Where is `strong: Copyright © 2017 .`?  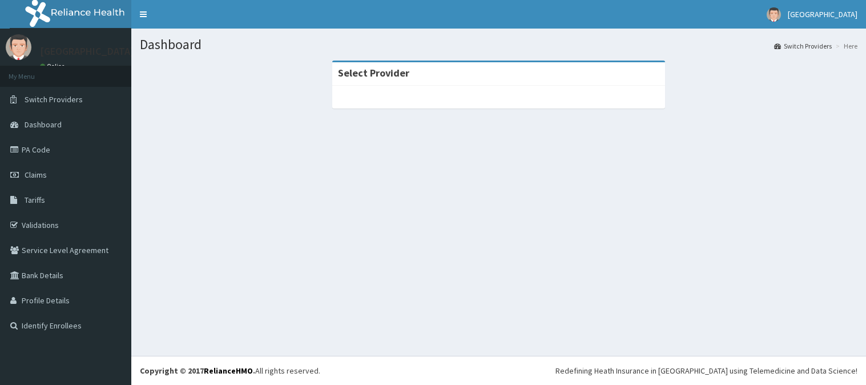 strong: Copyright © 2017 . is located at coordinates (198, 371).